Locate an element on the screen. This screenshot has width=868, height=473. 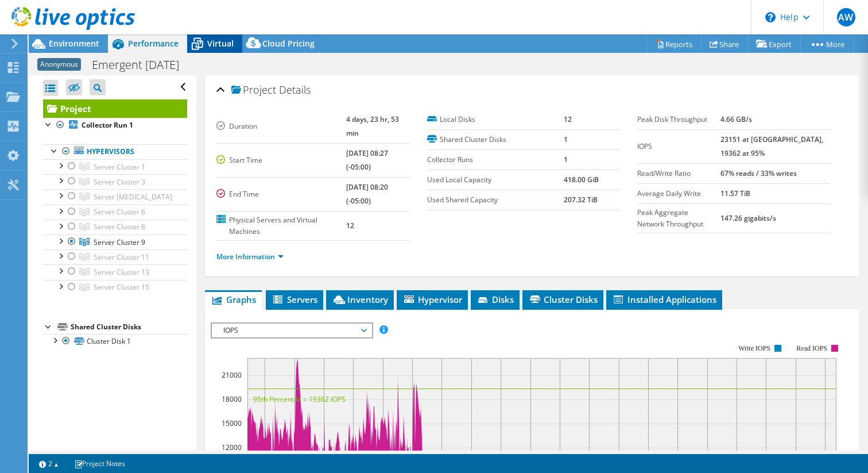
text: 95th Percentile = 19362 IOPS is located at coordinates (299, 399).